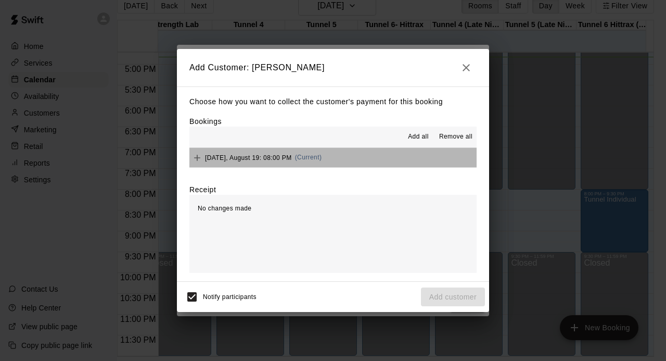 This screenshot has width=666, height=361. Describe the element at coordinates (418, 137) in the screenshot. I see `button: Add all` at that location.